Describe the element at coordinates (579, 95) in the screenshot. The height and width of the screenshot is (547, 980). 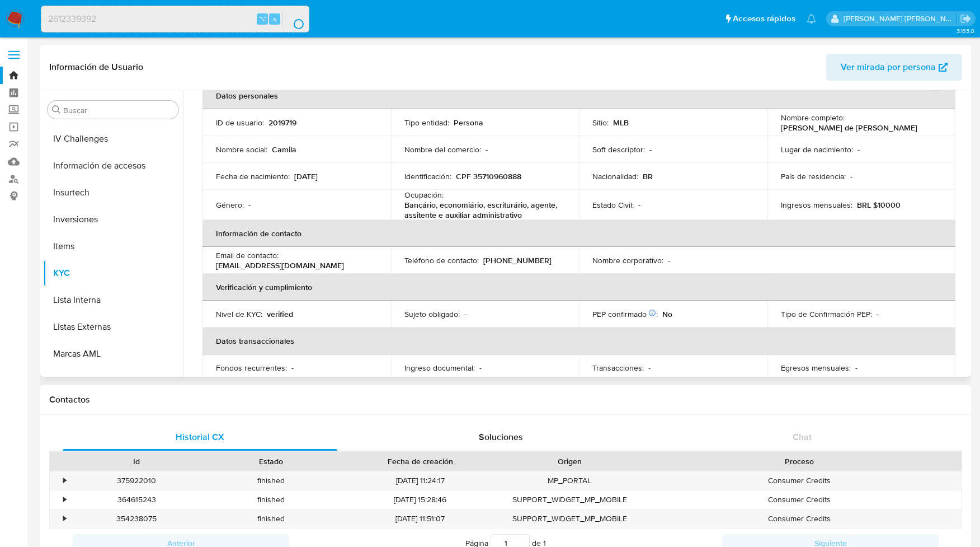
I see `th: Datos personales` at that location.